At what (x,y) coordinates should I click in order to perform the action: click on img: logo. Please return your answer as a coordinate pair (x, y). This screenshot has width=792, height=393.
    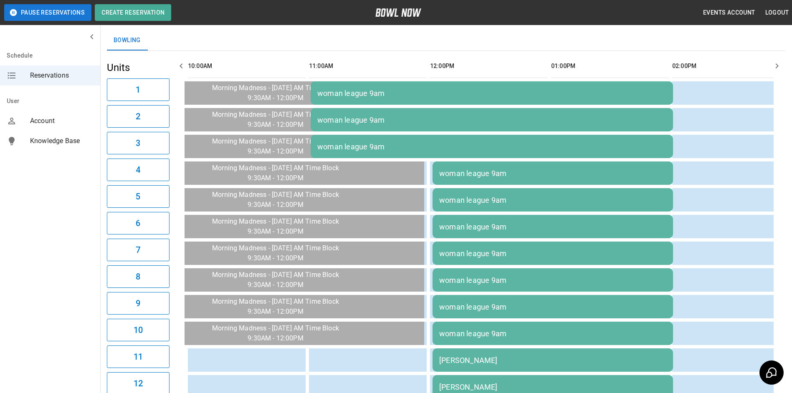
    Looking at the image, I should click on (398, 13).